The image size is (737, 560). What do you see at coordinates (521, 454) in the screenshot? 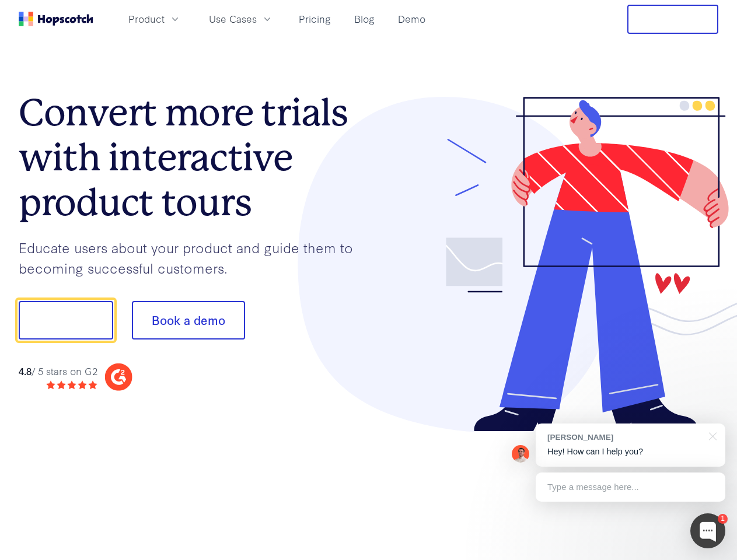
I see `img: Mark Spera` at bounding box center [521, 454].